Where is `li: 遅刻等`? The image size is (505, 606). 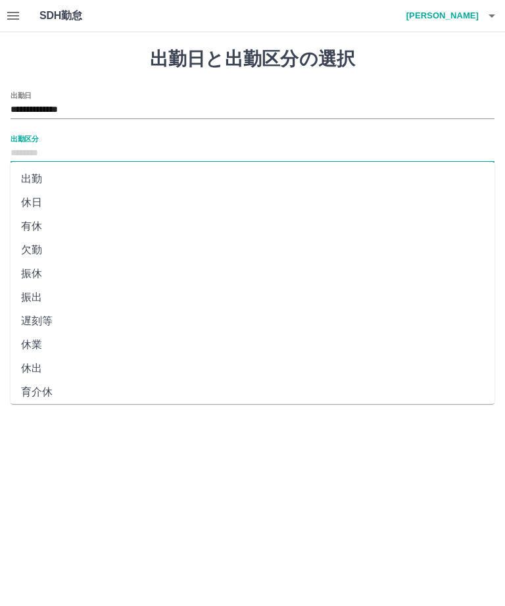 li: 遅刻等 is located at coordinates (253, 321).